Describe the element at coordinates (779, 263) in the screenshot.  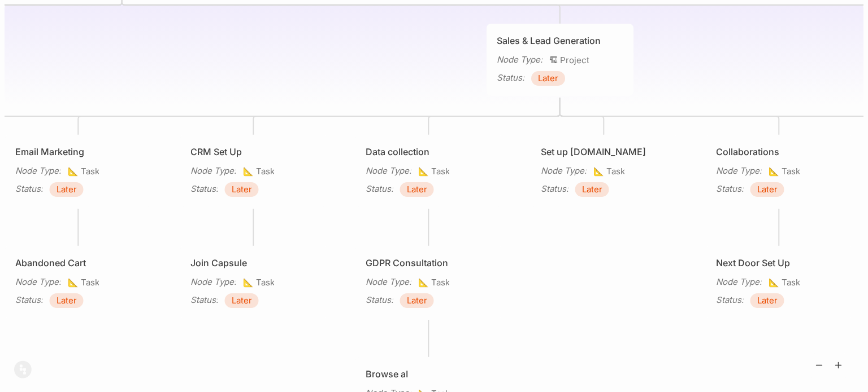
I see `div: Next Door Set Up` at that location.